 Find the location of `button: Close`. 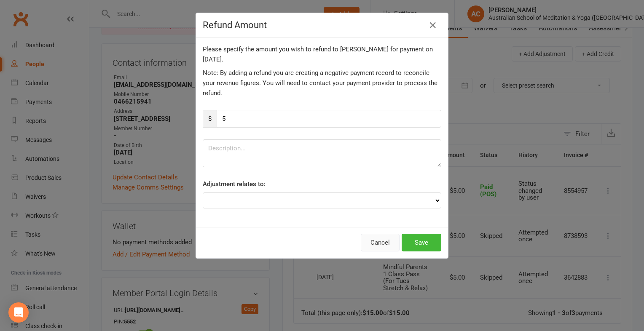

button: Close is located at coordinates (432, 25).